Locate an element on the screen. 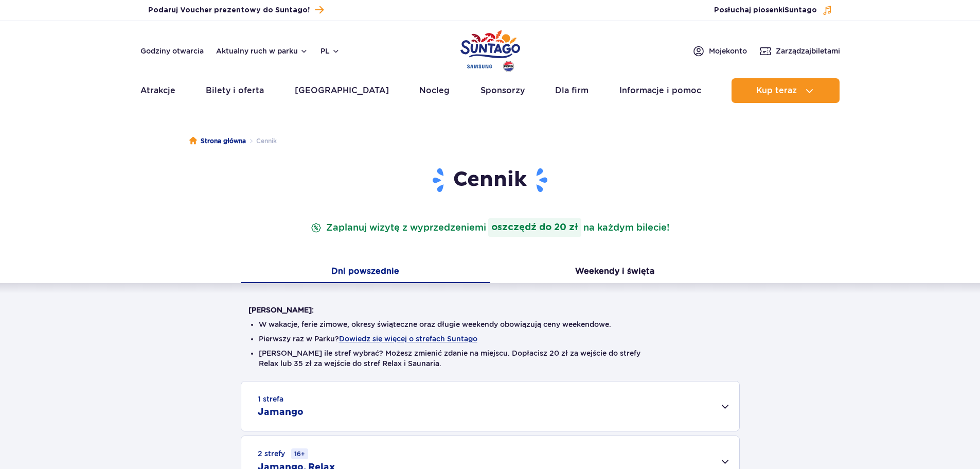  a: Bilety i oferta is located at coordinates (234, 90).